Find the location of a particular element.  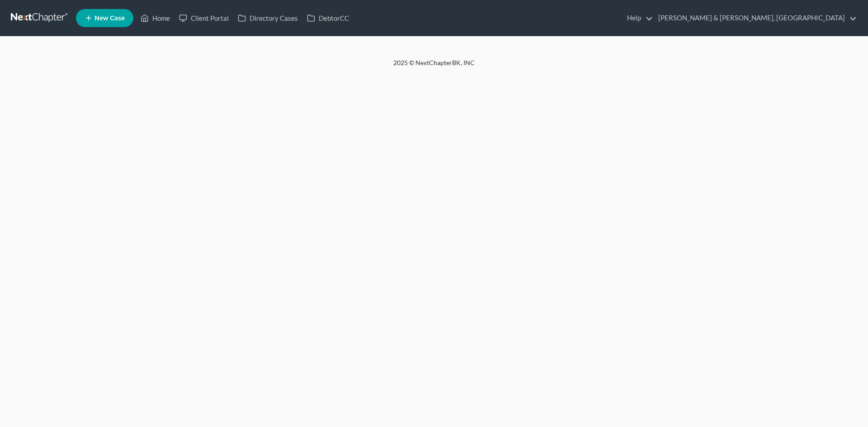

new-legal-case-button: New Case is located at coordinates (105, 18).